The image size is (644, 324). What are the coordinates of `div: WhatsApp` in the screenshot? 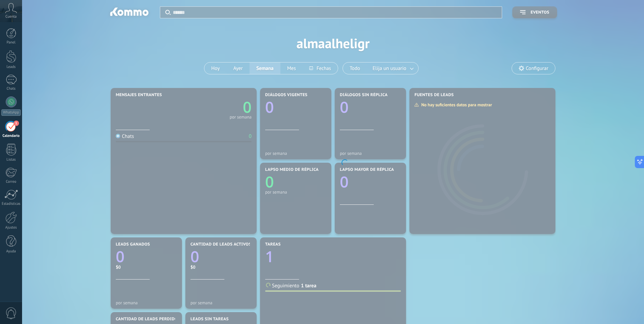 It's located at (11, 112).